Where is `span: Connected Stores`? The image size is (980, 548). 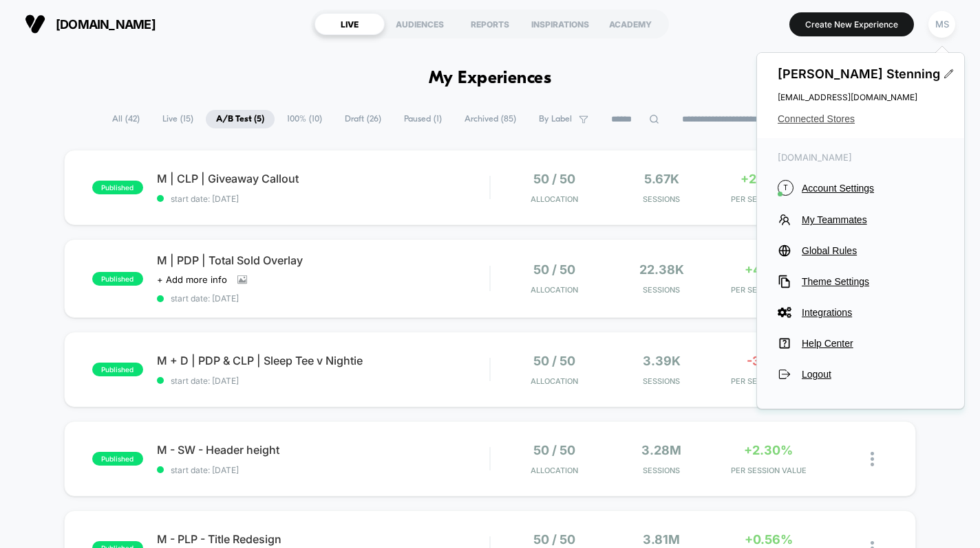
span: Connected Stores is located at coordinates (860, 119).